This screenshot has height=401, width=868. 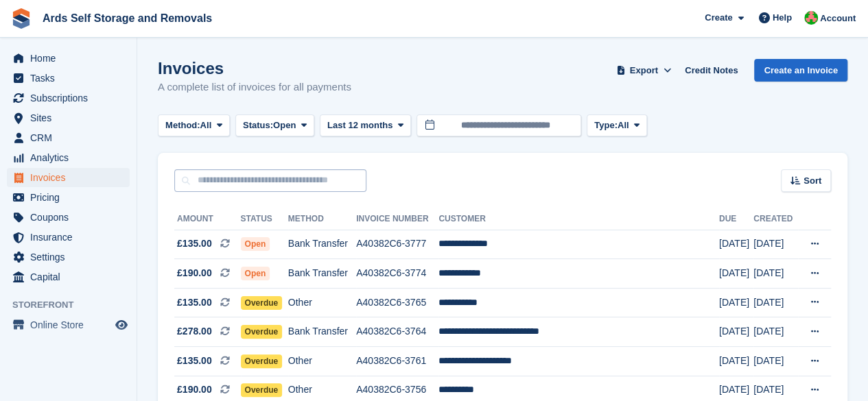 What do you see at coordinates (122, 325) in the screenshot?
I see `a: Preview store` at bounding box center [122, 325].